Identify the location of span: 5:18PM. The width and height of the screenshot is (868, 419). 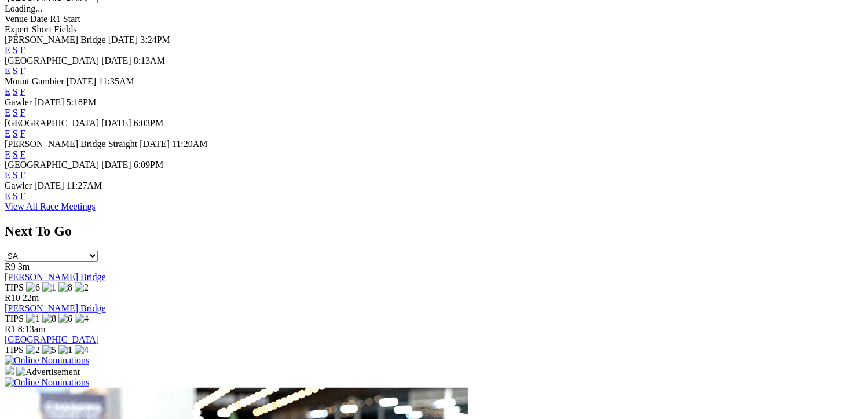
(81, 102).